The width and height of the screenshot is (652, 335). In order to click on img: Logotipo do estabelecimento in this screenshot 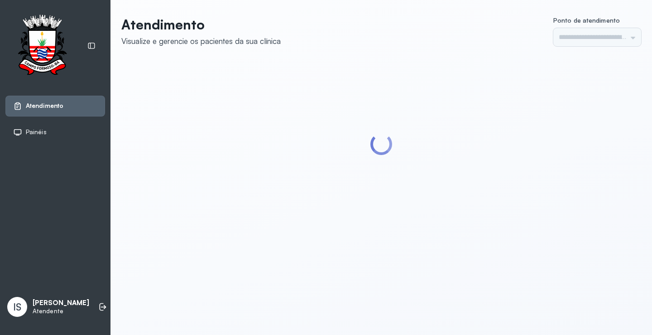, I will do `click(42, 46)`.